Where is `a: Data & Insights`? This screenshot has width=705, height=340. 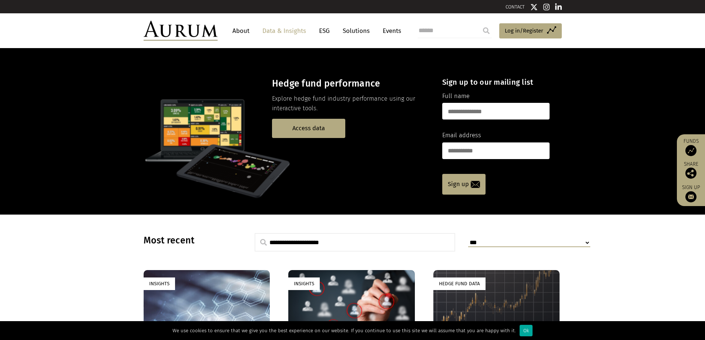
a: Data & Insights is located at coordinates (284, 31).